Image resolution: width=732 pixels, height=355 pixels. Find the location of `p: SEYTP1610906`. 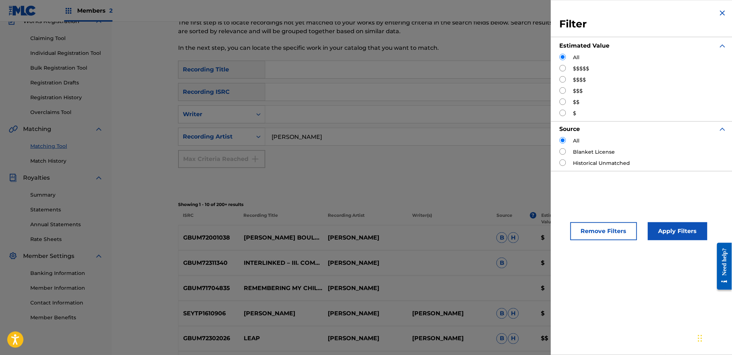

p: SEYTP1610906 is located at coordinates (209, 313).